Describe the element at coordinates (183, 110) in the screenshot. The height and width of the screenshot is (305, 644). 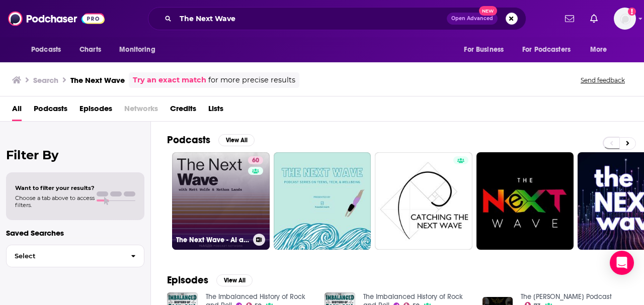
I see `span: Credits` at that location.